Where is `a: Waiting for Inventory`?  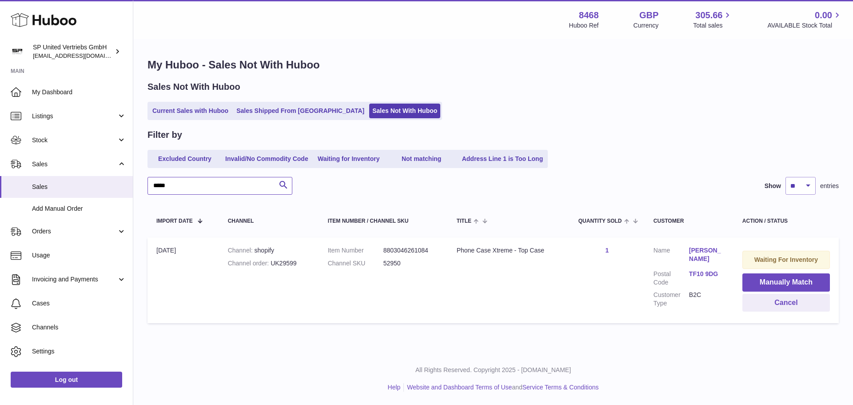
a: Waiting for Inventory is located at coordinates (349, 159).